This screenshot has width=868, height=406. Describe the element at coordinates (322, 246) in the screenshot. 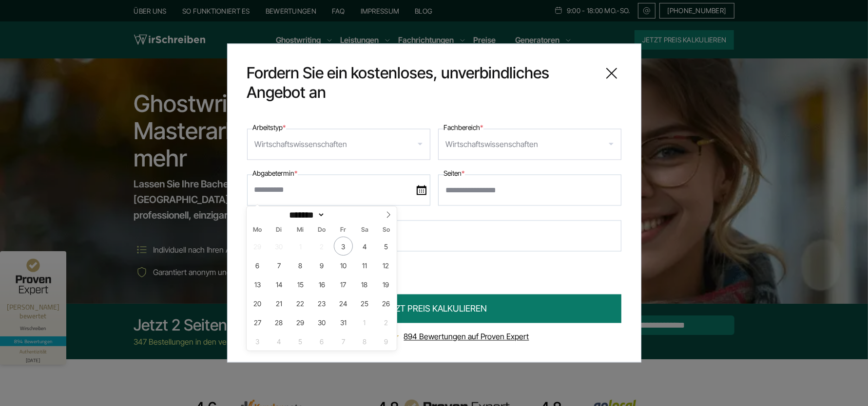

I see `span: Oktober 2, 2025` at that location.